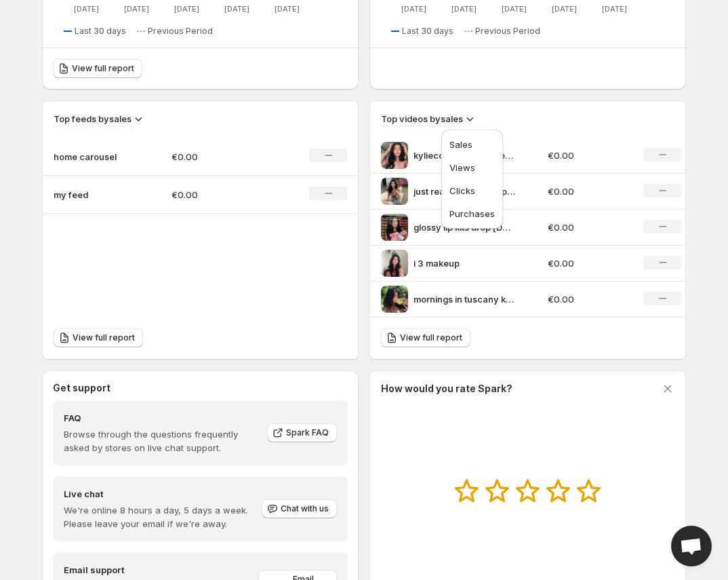 The image size is (728, 580). I want to click on p: my feed, so click(87, 194).